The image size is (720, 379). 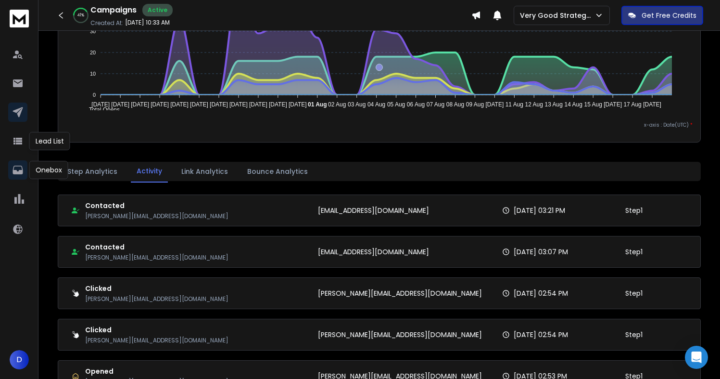 What do you see at coordinates (93, 31) in the screenshot?
I see `tspan: 30` at bounding box center [93, 31].